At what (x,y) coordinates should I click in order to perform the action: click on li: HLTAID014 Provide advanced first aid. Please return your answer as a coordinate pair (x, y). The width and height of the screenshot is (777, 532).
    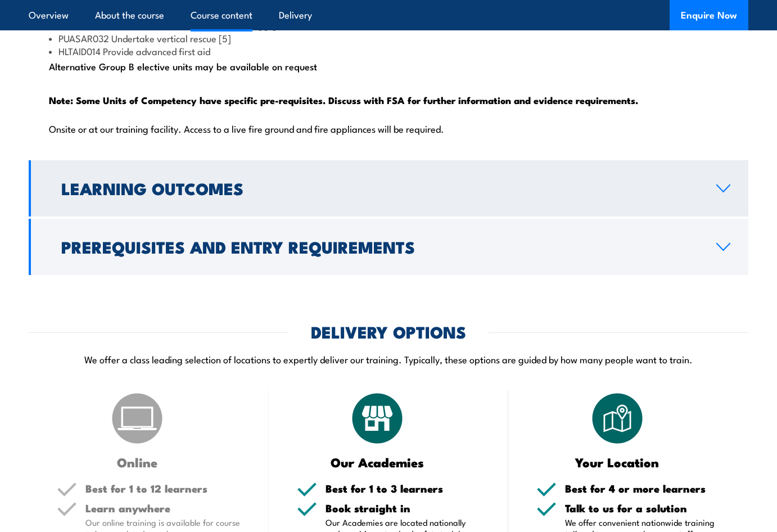
    Looking at the image, I should click on (389, 51).